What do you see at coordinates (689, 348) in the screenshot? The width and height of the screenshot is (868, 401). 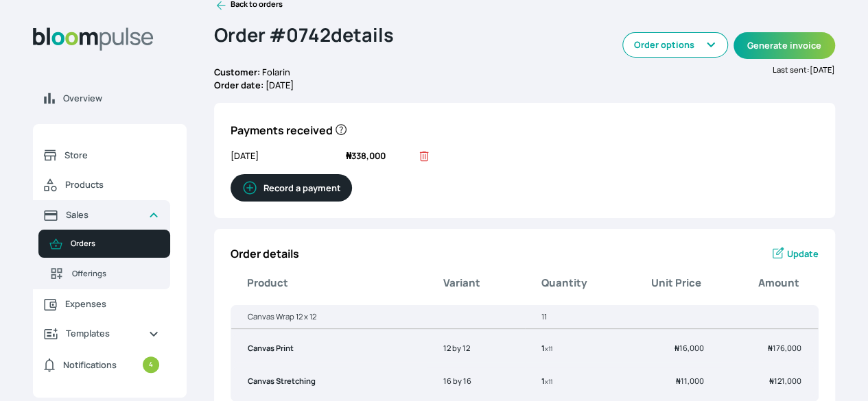 I see `span: 16,000` at bounding box center [689, 348].